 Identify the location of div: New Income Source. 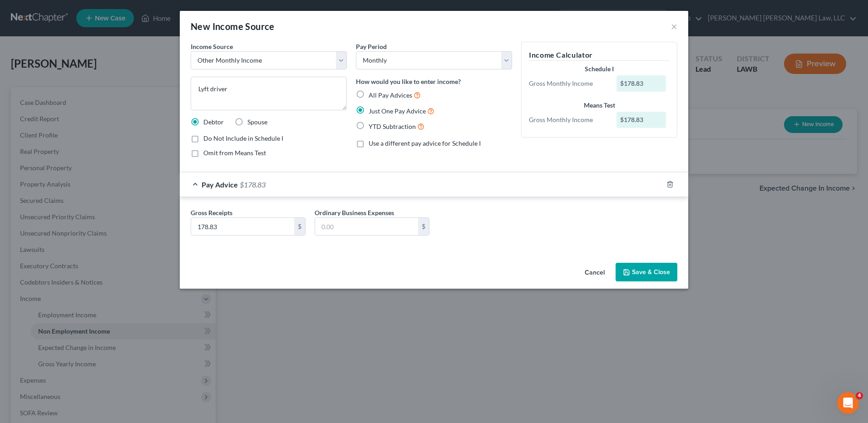
(232, 26).